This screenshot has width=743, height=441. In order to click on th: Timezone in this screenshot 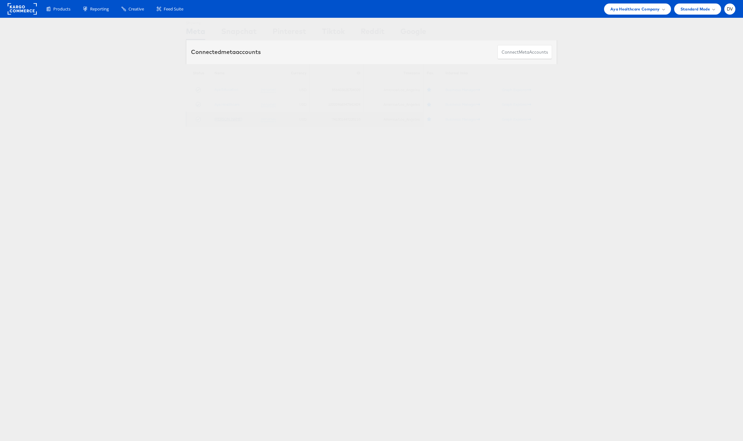, I will do `click(393, 73)`.